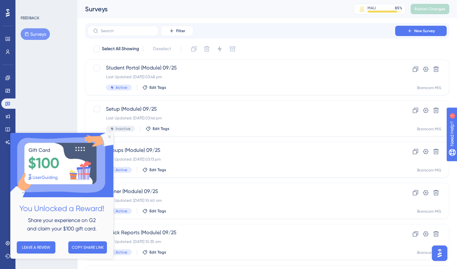 The width and height of the screenshot is (457, 269). What do you see at coordinates (181, 31) in the screenshot?
I see `span: Filter` at bounding box center [181, 31].